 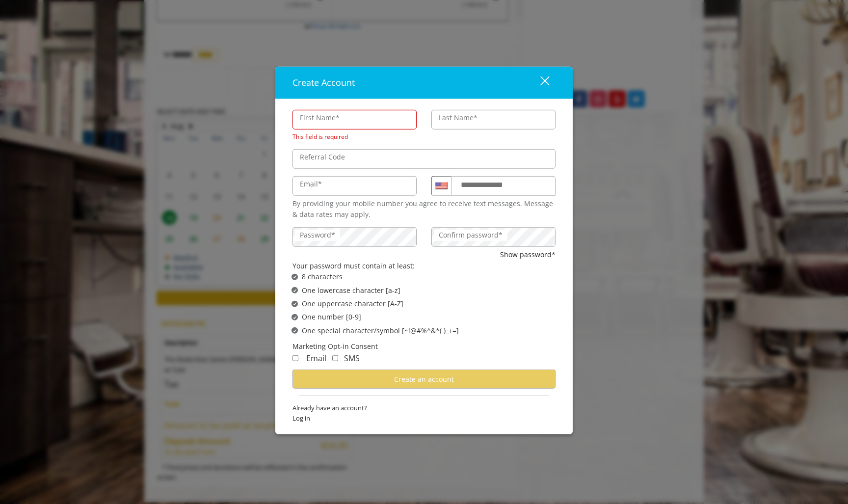 What do you see at coordinates (310, 184) in the screenshot?
I see `label: Email*` at bounding box center [310, 184].